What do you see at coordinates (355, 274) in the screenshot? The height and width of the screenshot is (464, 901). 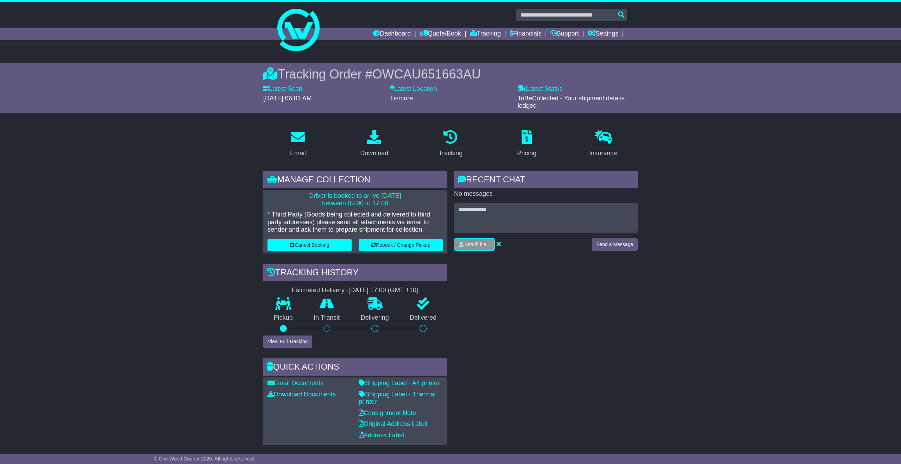 I see `div: Tracking history` at bounding box center [355, 274].